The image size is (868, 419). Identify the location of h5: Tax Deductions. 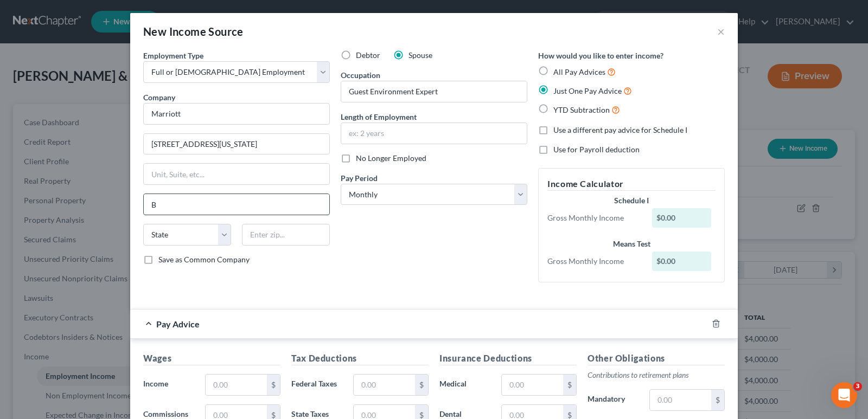
(359, 358).